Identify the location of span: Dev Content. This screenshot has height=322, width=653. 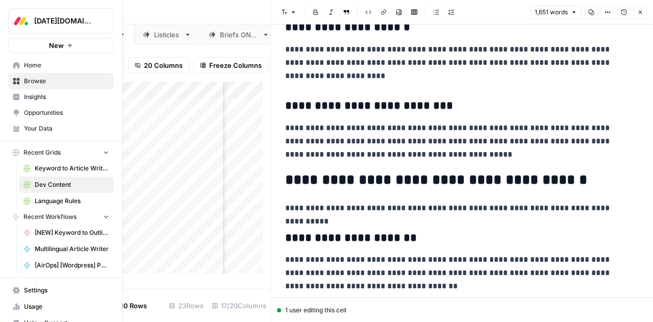
(72, 185).